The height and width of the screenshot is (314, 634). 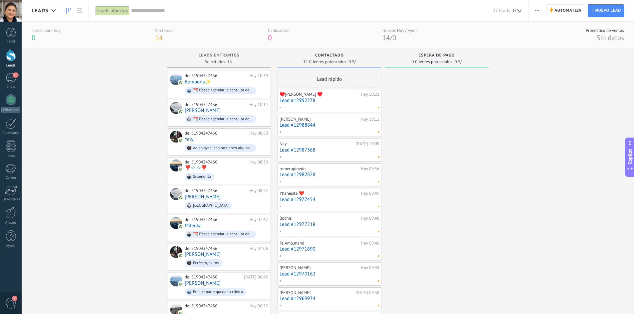 I want to click on div: Bombona✨, so click(x=176, y=79).